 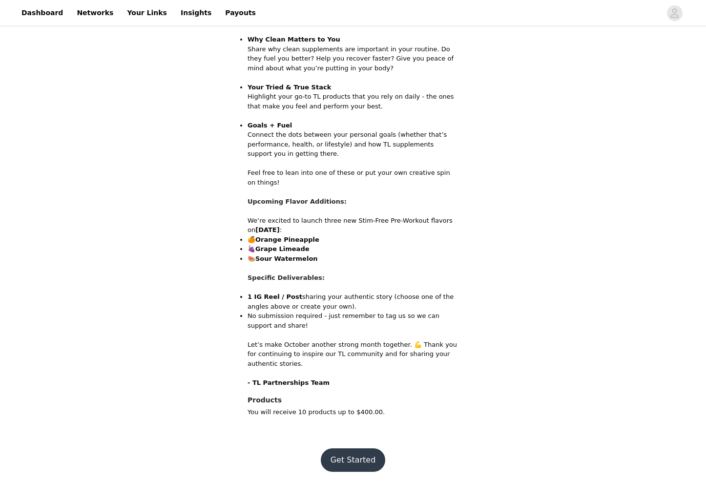 I want to click on a: Networks, so click(x=95, y=13).